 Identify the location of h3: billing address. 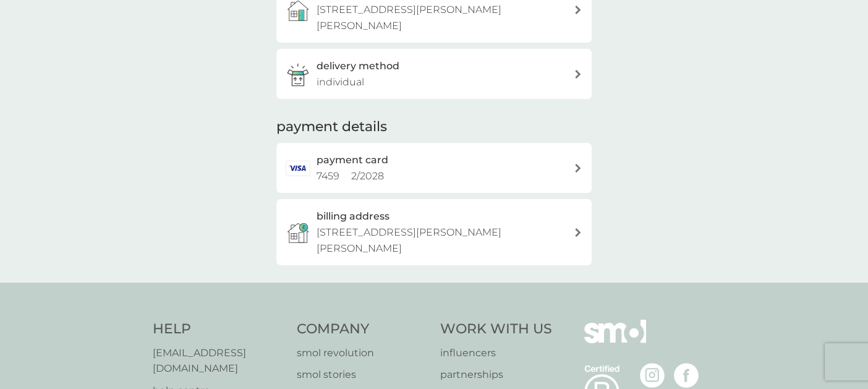
(353, 216).